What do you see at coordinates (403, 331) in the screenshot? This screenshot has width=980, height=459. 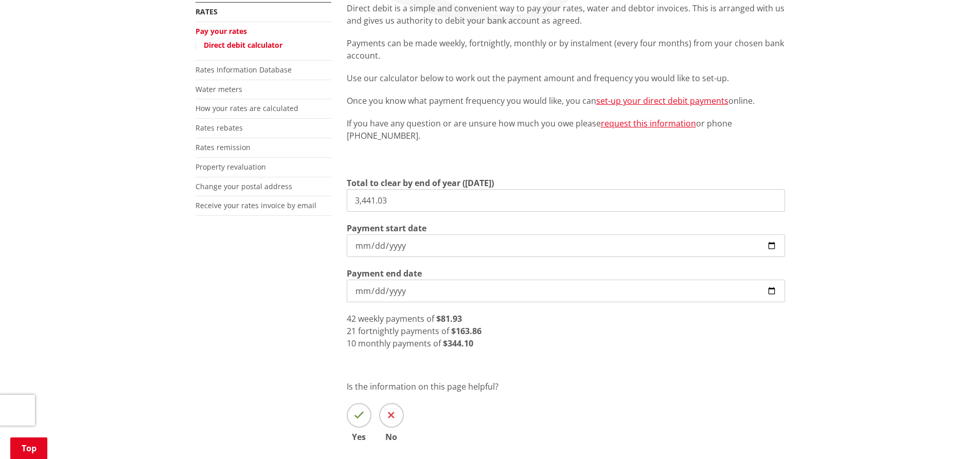 I see `span: fortnightly payments of` at bounding box center [403, 331].